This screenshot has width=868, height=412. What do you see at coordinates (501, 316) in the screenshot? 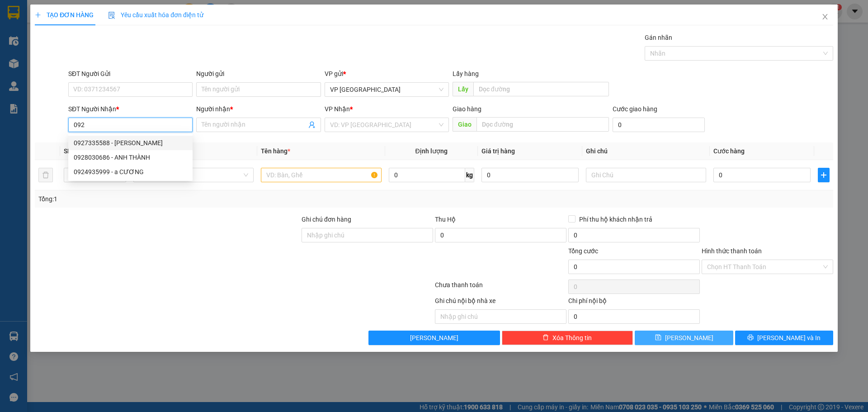
I see `input: Nhập ghi chú` at bounding box center [501, 316].